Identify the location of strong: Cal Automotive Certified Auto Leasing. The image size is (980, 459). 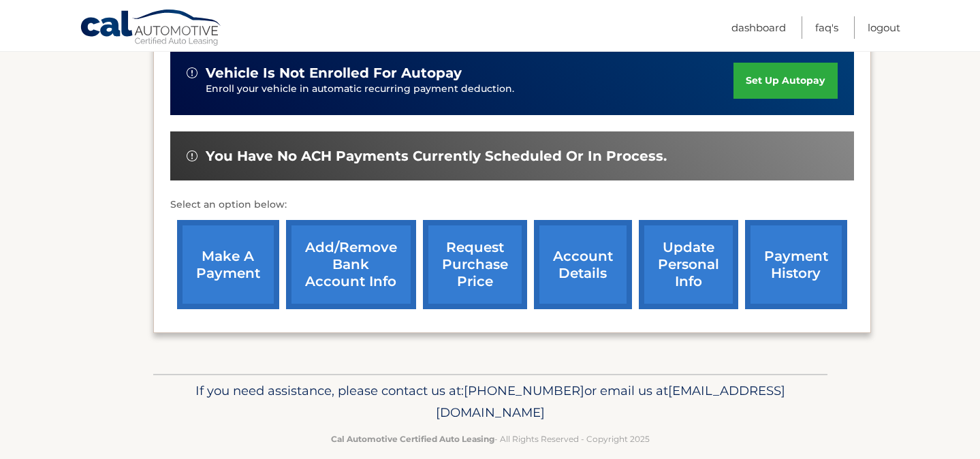
(413, 438).